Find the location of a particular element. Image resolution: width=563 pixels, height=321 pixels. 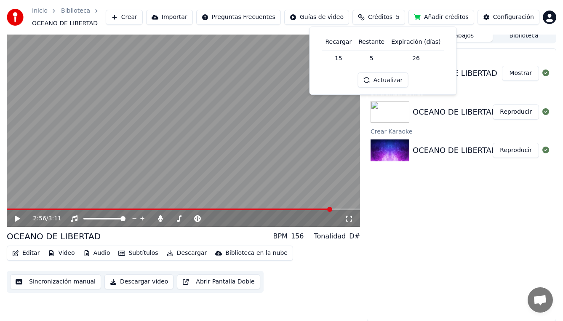

button: Video is located at coordinates (61, 253).